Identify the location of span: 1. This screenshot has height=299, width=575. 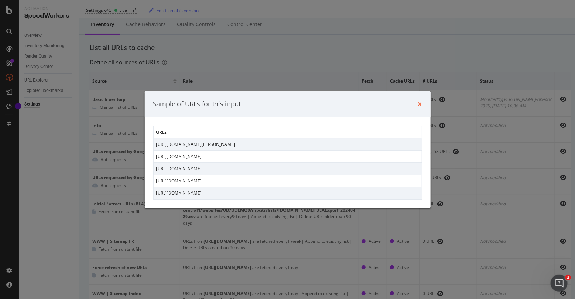
(568, 278).